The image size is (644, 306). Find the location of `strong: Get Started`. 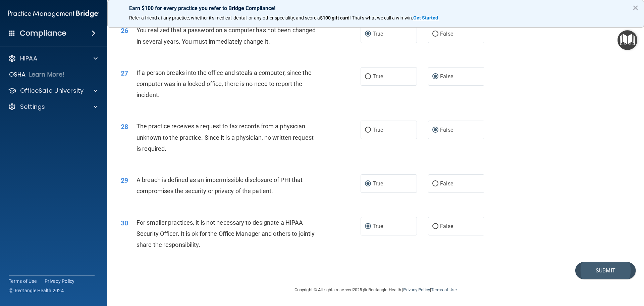

strong: Get Started is located at coordinates (426, 18).